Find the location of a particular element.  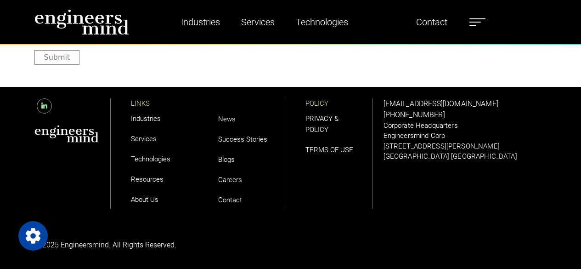

a: Resources is located at coordinates (147, 179).